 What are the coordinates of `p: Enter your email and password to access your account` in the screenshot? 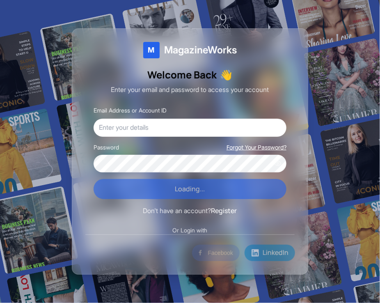 It's located at (190, 90).